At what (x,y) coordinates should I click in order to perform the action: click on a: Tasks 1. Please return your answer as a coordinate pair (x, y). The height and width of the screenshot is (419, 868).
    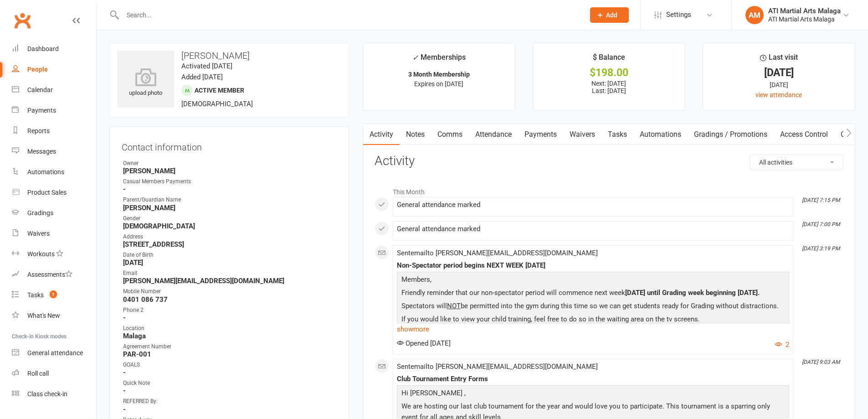
    Looking at the image, I should click on (54, 295).